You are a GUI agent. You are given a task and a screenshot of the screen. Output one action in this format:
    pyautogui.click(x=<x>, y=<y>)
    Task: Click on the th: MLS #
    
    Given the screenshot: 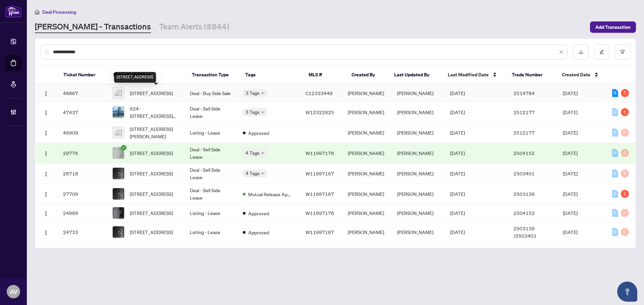 What is the action you would take?
    pyautogui.click(x=324, y=75)
    